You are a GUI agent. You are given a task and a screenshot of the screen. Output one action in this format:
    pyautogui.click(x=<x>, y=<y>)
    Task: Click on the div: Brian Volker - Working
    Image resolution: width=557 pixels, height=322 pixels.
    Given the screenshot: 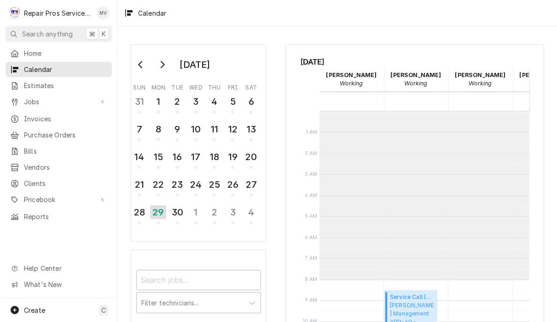 What is the action you would take?
    pyautogui.click(x=352, y=79)
    